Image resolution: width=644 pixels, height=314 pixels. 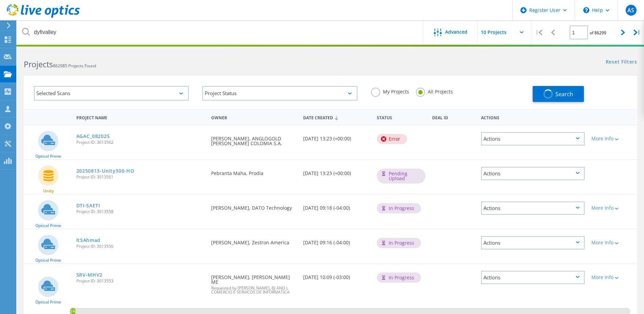 I want to click on span: 862985 Projects Found, so click(x=74, y=66).